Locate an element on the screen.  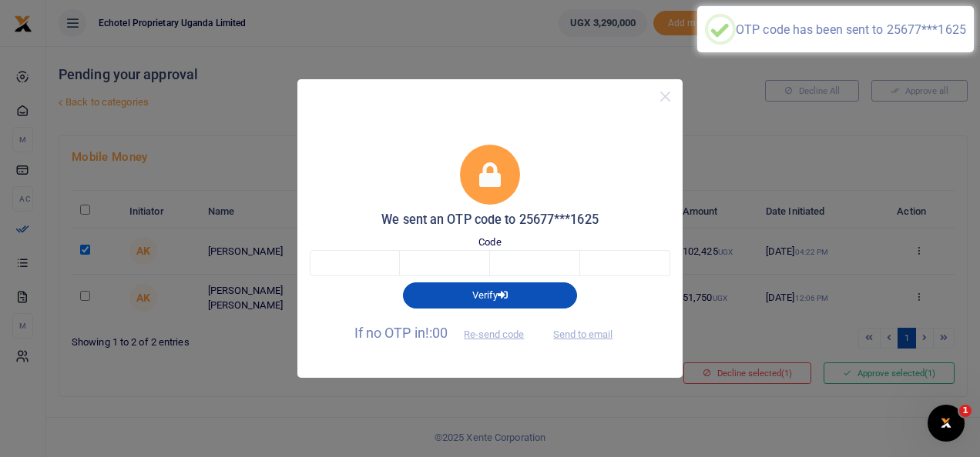
span: 1 is located at coordinates (966, 411).